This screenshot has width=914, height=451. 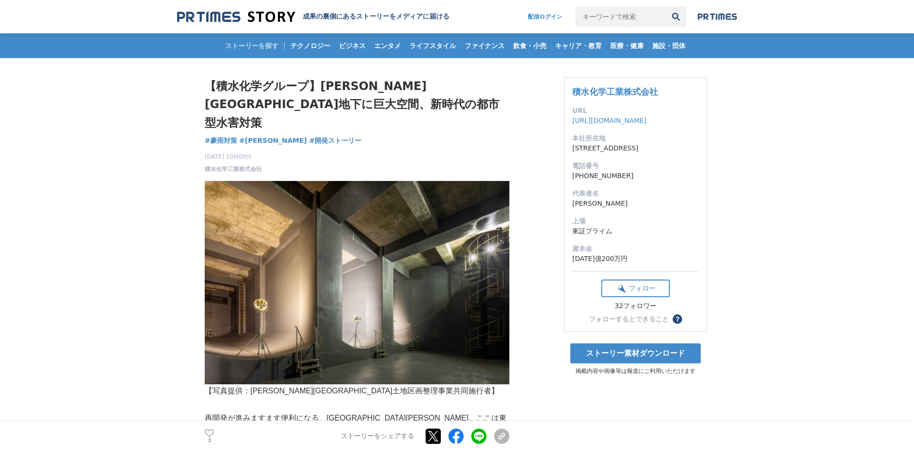 What do you see at coordinates (668, 46) in the screenshot?
I see `a: 施設・団体` at bounding box center [668, 46].